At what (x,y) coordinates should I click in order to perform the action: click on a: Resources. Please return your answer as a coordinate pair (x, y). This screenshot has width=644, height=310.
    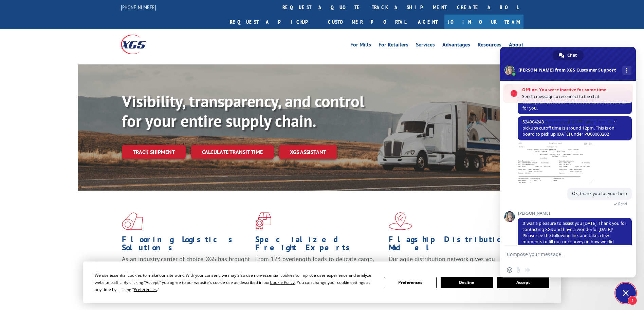
    Looking at the image, I should click on (489, 46).